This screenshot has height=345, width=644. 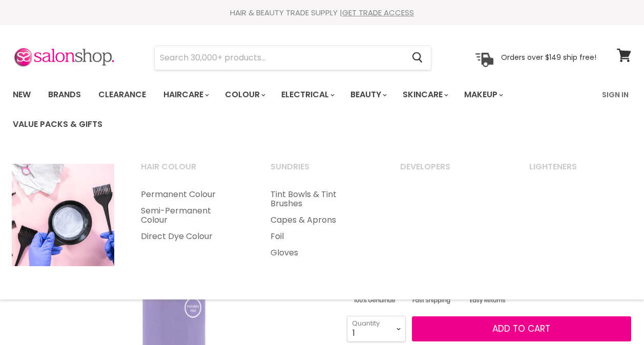 What do you see at coordinates (425, 95) in the screenshot?
I see `a: Skincare` at bounding box center [425, 95].